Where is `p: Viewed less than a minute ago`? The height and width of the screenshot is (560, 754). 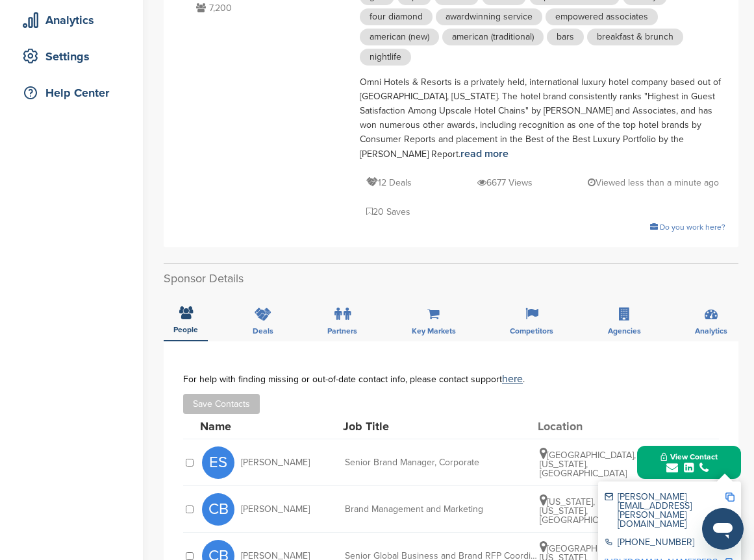
p: Viewed less than a minute ago is located at coordinates (653, 182).